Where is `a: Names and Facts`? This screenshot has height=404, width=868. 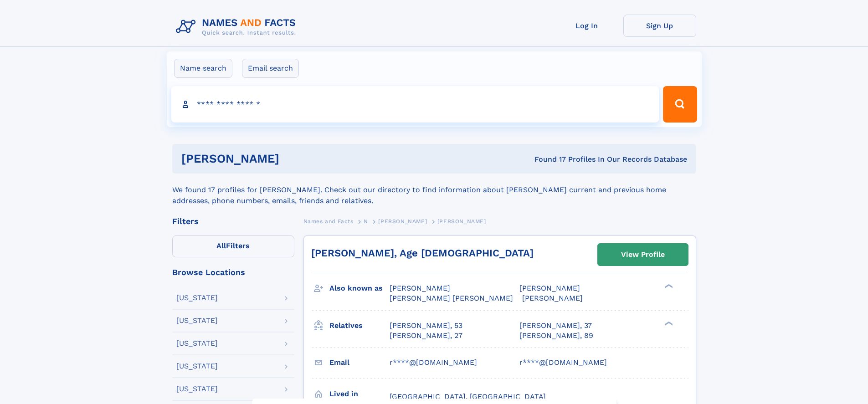 a: Names and Facts is located at coordinates (329, 221).